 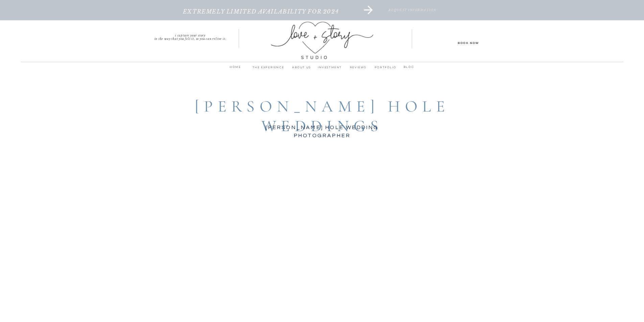 What do you see at coordinates (413, 15) in the screenshot?
I see `a: request information` at bounding box center [413, 15].